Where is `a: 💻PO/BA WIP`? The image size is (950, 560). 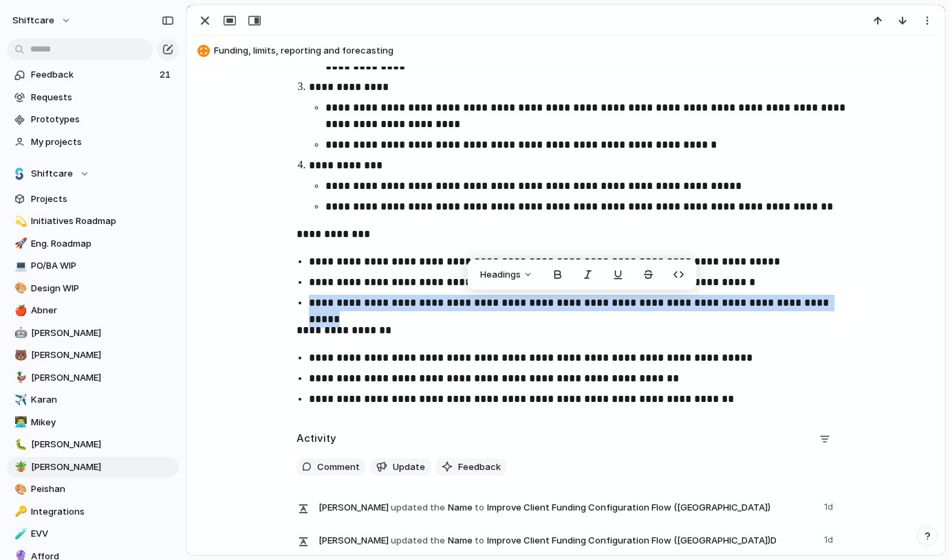
a: 💻PO/BA WIP is located at coordinates (93, 266).